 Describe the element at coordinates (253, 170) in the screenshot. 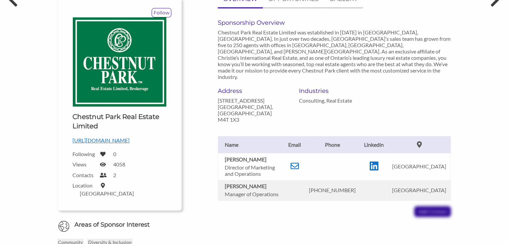

I see `p: Director of Marketing and Operations` at that location.